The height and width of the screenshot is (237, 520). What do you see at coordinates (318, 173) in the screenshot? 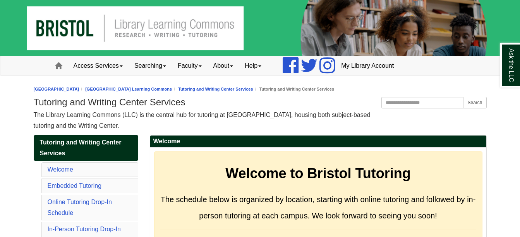
I see `strong: Welcome to Bristol Tutoring` at bounding box center [318, 173].